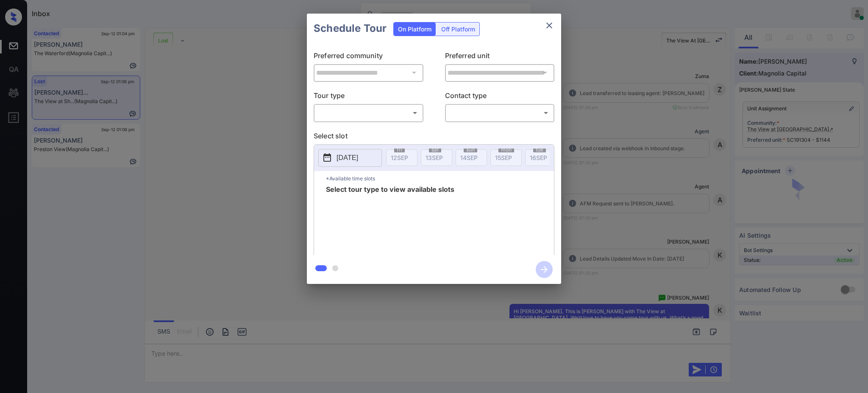 Image resolution: width=868 pixels, height=393 pixels. I want to click on button: close, so click(550, 26).